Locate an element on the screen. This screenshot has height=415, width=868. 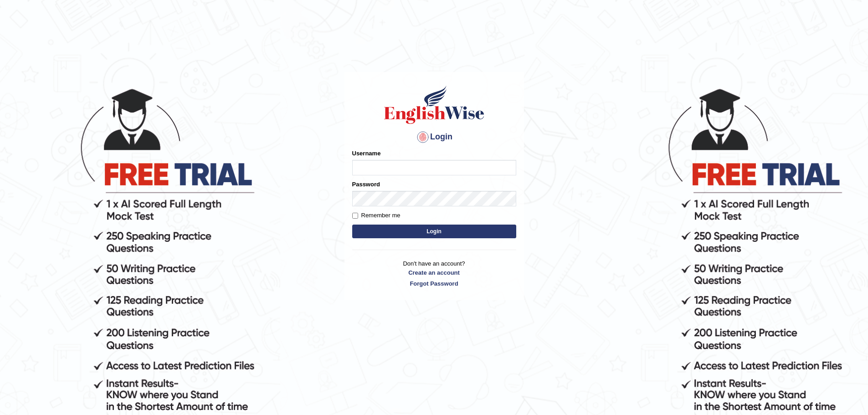
h4: Login is located at coordinates (434, 137).